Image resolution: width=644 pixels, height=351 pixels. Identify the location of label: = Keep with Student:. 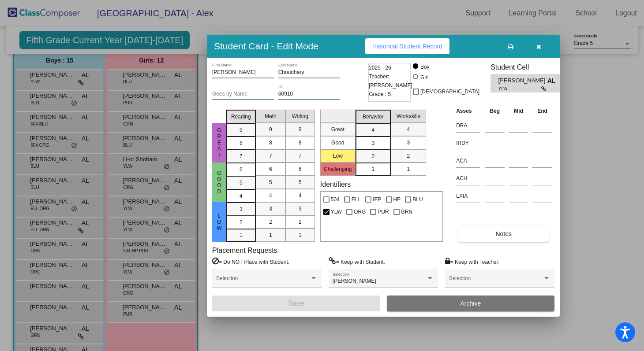
(357, 262).